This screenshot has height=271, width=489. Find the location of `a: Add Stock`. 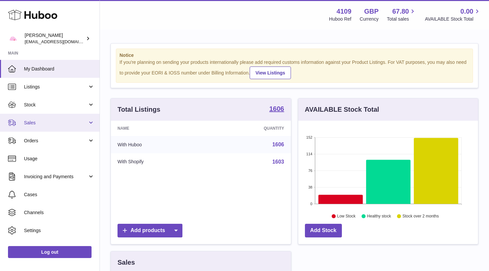

a: Add Stock is located at coordinates (323, 231).